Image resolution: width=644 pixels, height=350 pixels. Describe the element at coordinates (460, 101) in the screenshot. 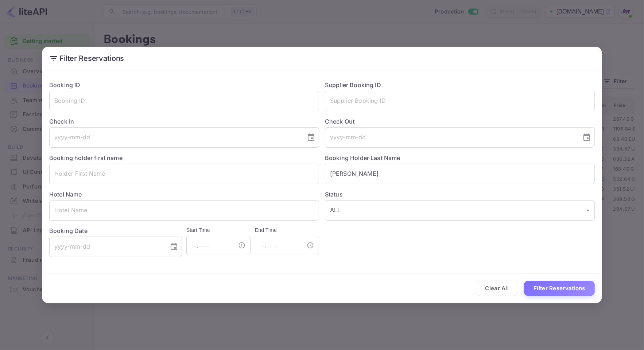

I see `input: Supplier Booking ID` at that location.